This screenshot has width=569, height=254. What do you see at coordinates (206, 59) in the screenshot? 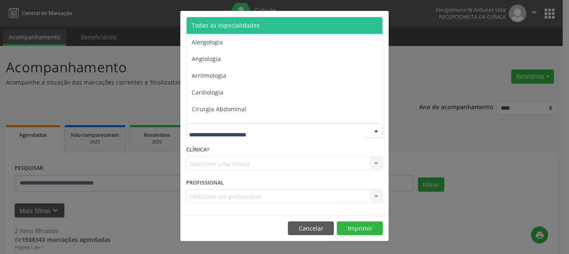
I see `span: Angiologia` at bounding box center [206, 59].